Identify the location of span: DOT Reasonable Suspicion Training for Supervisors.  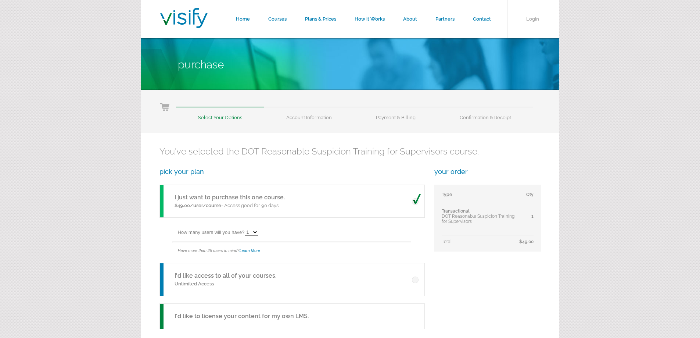
(478, 219).